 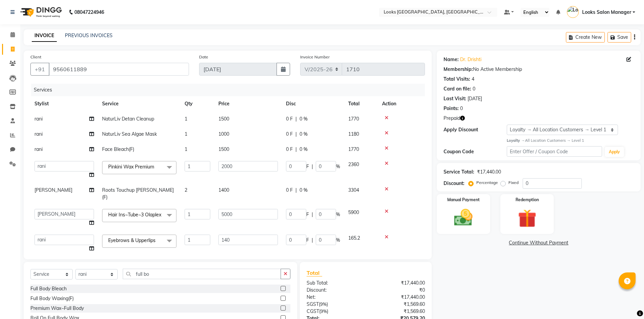 I want to click on span: Looks Salon Manager, so click(x=606, y=12).